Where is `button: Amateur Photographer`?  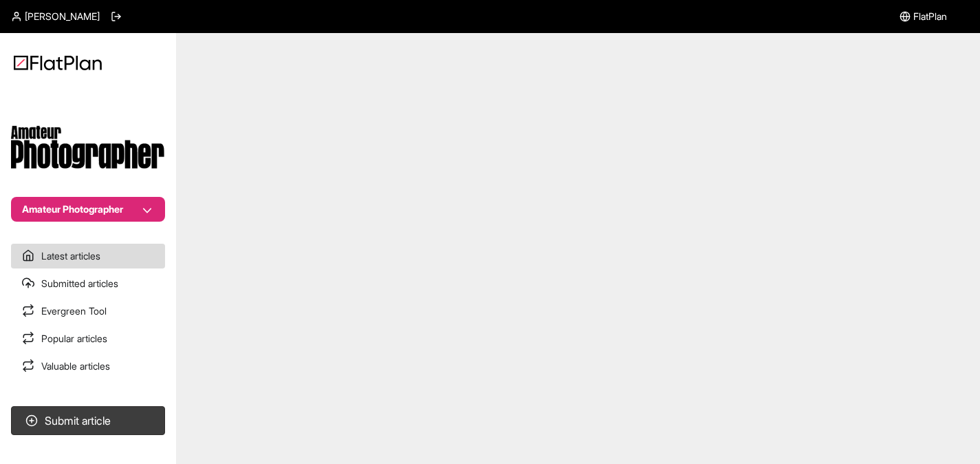 button: Amateur Photographer is located at coordinates (88, 209).